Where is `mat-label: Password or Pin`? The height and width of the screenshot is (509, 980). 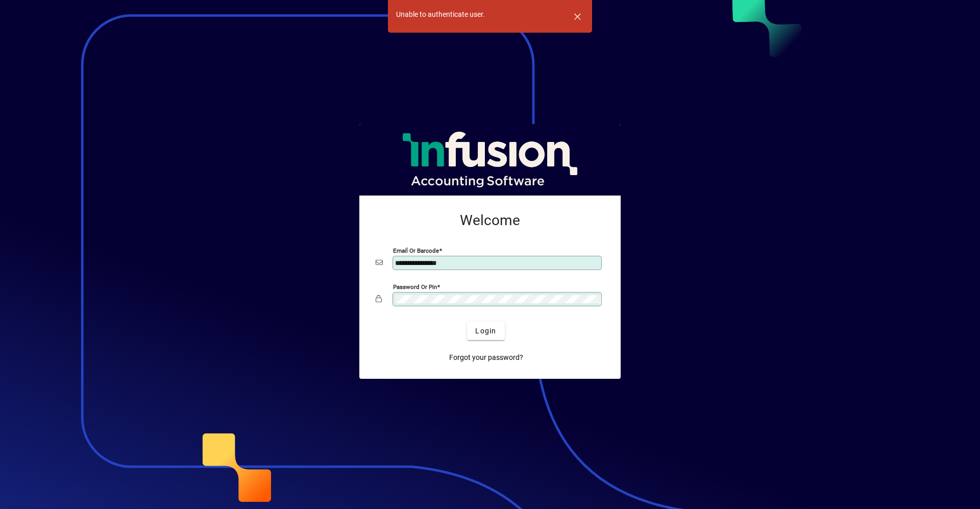
mat-label: Password or Pin is located at coordinates (415, 287).